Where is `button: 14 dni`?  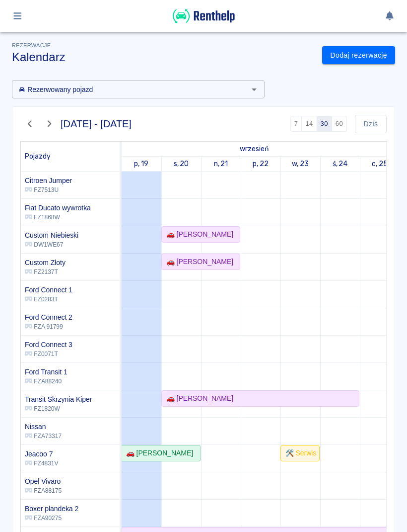
button: 14 dni is located at coordinates (309, 124).